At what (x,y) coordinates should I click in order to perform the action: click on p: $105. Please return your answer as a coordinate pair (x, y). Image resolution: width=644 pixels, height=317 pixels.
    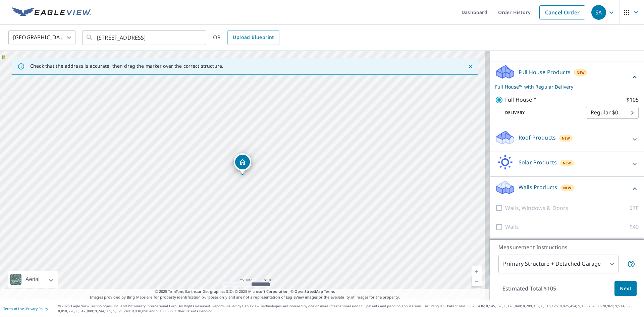
    Looking at the image, I should click on (632, 100).